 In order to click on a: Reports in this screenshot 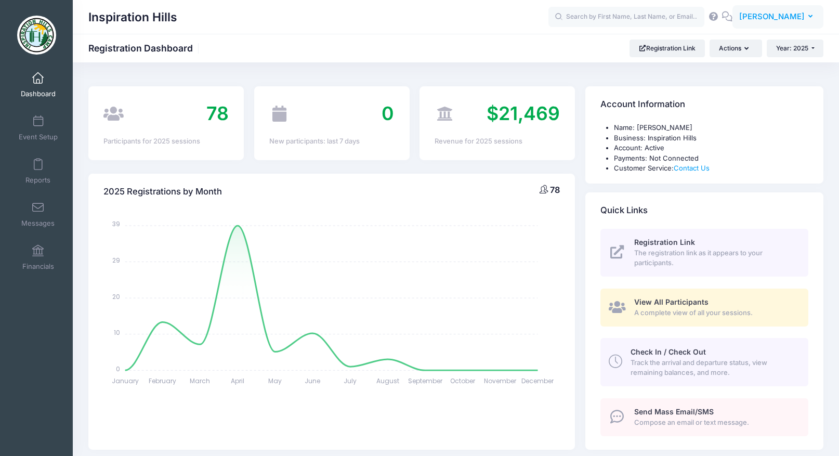, I will do `click(38, 171)`.